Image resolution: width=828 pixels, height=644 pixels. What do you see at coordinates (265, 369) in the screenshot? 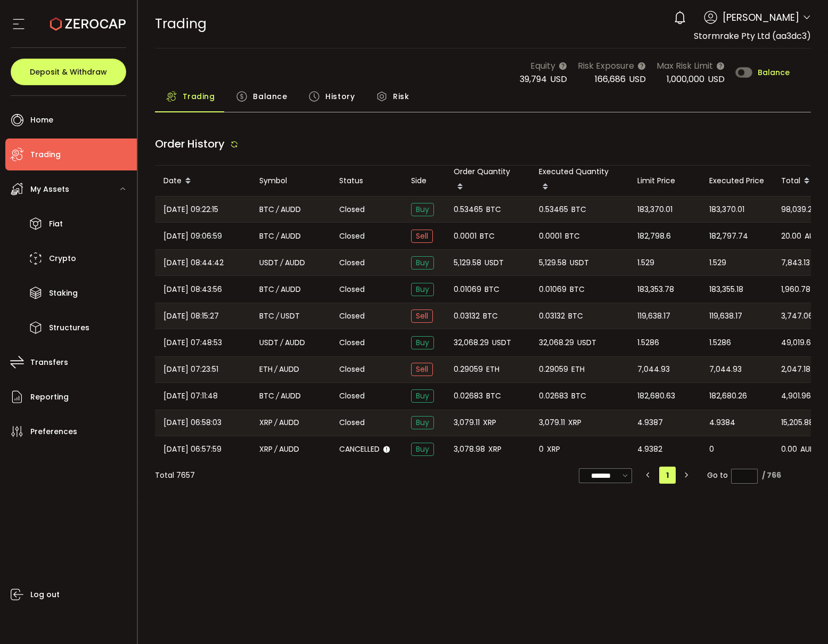
I see `span: ETH` at bounding box center [265, 369].